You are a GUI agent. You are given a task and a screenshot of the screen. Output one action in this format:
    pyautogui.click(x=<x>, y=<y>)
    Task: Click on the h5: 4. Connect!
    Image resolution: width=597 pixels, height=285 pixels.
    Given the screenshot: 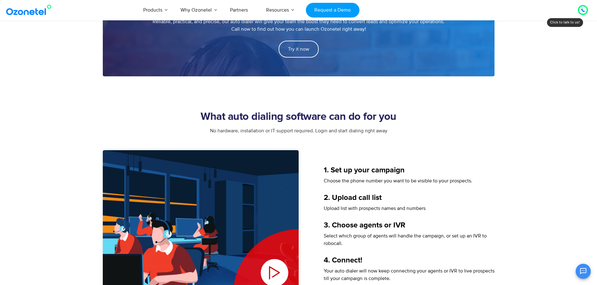 What is the action you would take?
    pyautogui.click(x=409, y=261)
    